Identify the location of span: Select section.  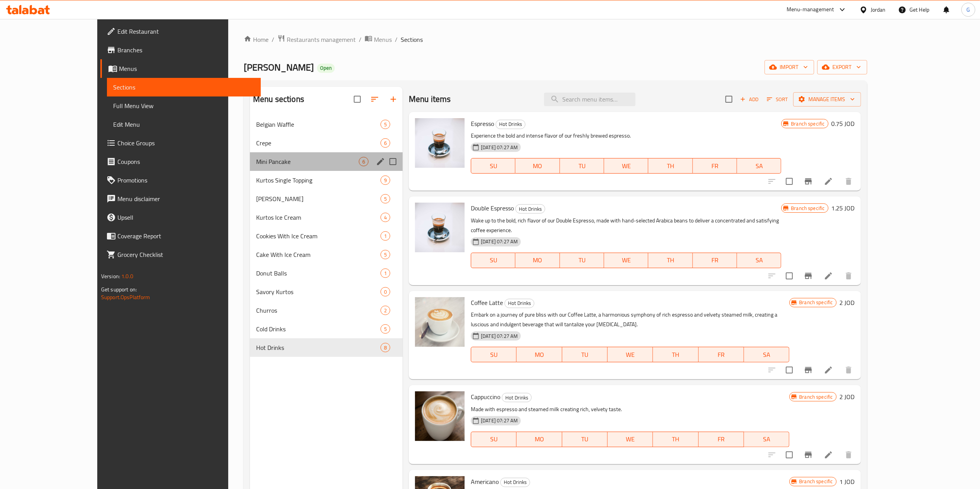
(728, 99).